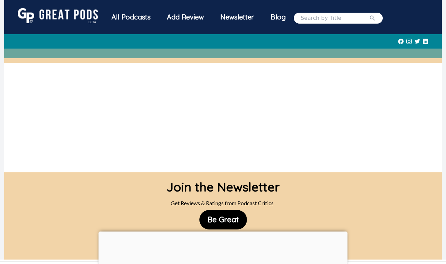 Image resolution: width=446 pixels, height=264 pixels. I want to click on a: Newsletter, so click(237, 18).